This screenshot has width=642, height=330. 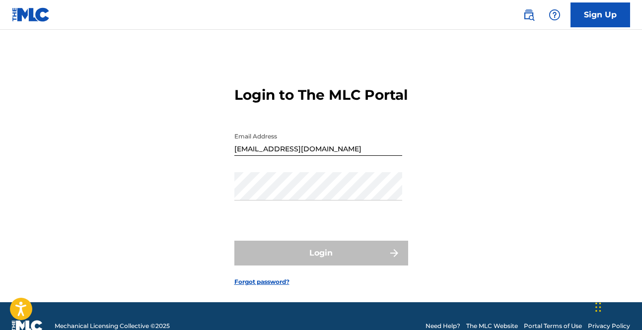 What do you see at coordinates (601, 15) in the screenshot?
I see `a: Sign Up` at bounding box center [601, 15].